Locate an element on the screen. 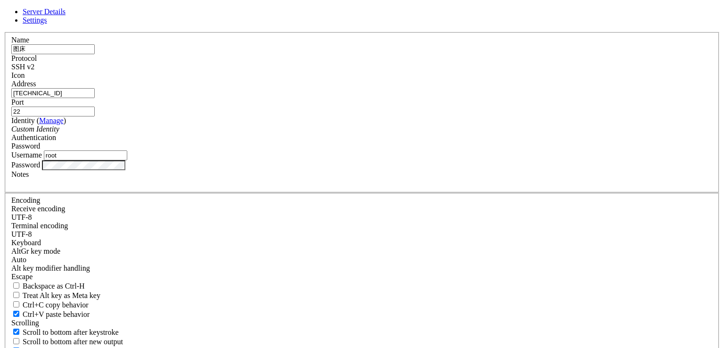 The image size is (724, 348). label: Keyboard is located at coordinates (26, 242).